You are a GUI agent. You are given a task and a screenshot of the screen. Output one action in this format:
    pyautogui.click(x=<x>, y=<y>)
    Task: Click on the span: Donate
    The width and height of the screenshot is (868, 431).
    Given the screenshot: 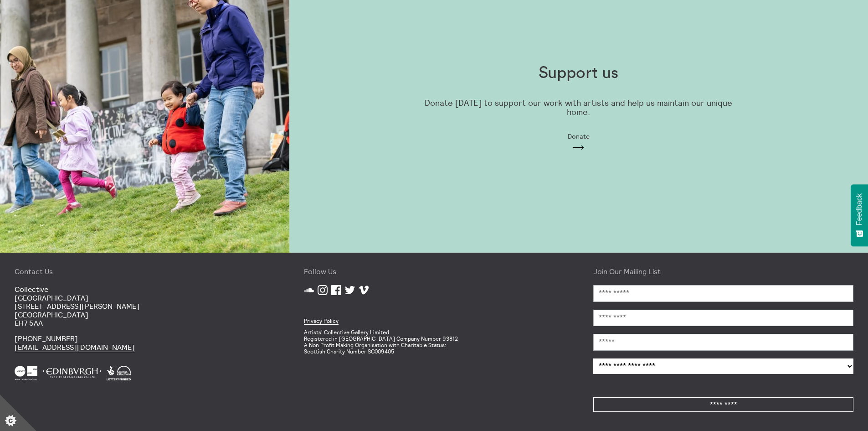 What is the action you would take?
    pyautogui.click(x=579, y=136)
    